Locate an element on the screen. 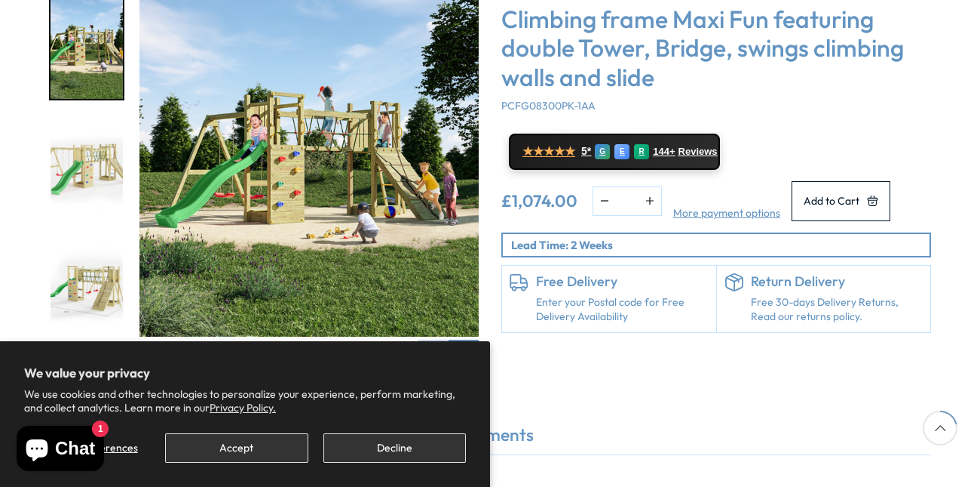 Image resolution: width=980 pixels, height=487 pixels. span: Reviews is located at coordinates (698, 152).